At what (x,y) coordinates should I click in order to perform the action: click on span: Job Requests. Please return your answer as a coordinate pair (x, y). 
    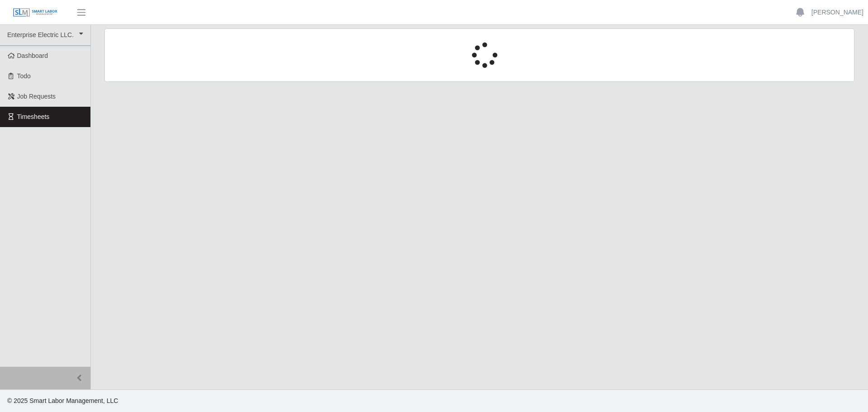
    Looking at the image, I should click on (36, 96).